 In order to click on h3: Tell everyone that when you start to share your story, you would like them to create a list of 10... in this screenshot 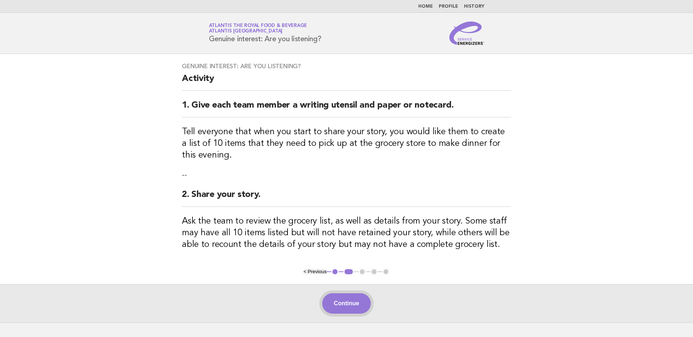, I will do `click(346, 144)`.